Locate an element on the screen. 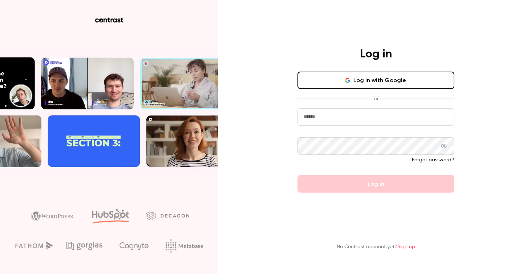 The image size is (523, 274). img: decagon is located at coordinates (167, 215).